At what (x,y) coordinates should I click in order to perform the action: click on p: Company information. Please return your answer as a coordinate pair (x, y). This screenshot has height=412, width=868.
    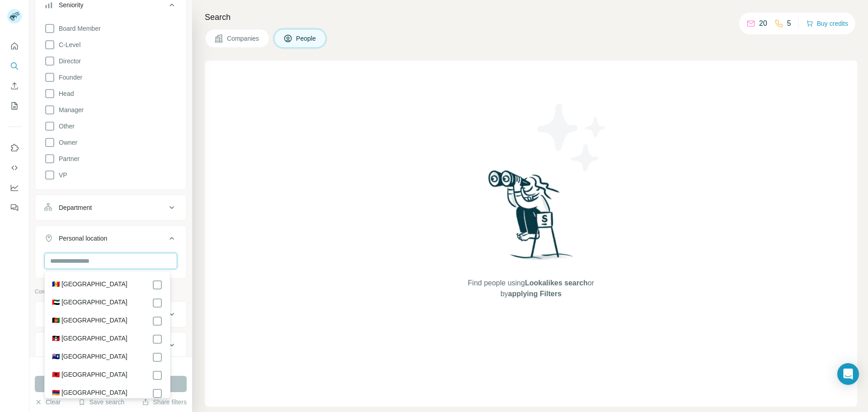
    Looking at the image, I should click on (111, 292).